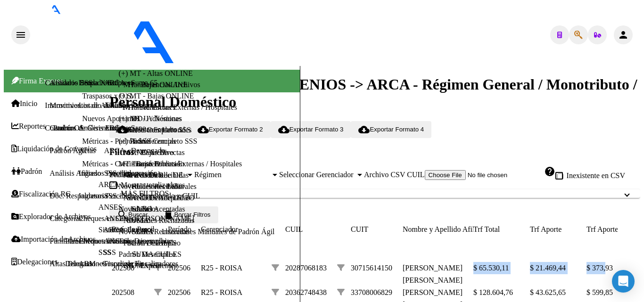  What do you see at coordinates (545, 229) in the screenshot?
I see `span: Trf Aporte` at bounding box center [545, 229].